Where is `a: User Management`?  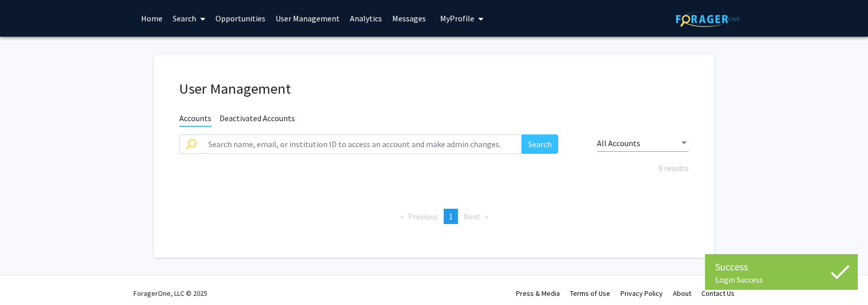
a: User Management is located at coordinates (308, 18).